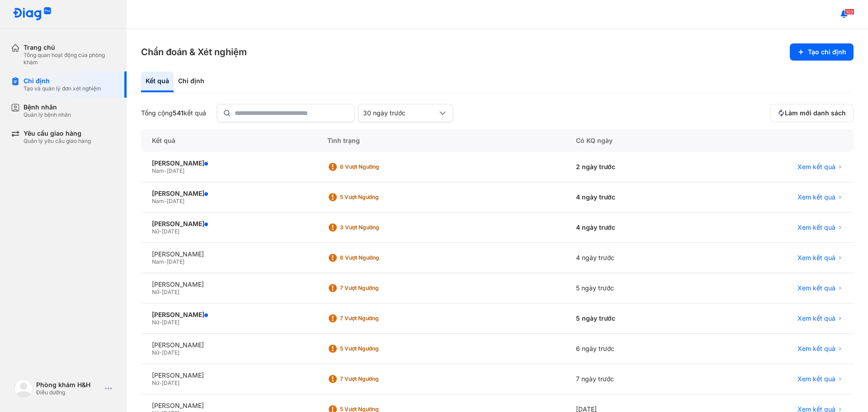 The height and width of the screenshot is (412, 868). Describe the element at coordinates (400, 113) in the screenshot. I see `div: 30 ngày trước` at that location.